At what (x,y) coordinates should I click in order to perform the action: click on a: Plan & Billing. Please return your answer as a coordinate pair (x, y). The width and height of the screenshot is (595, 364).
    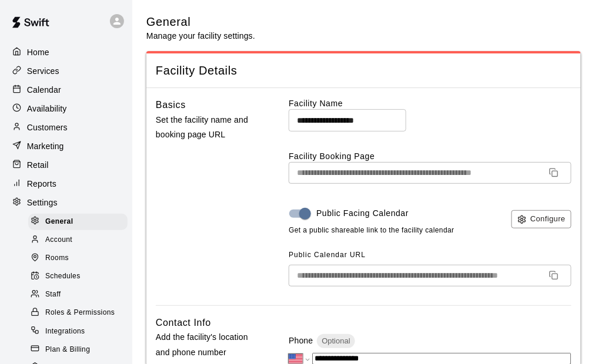
    Looking at the image, I should click on (80, 349).